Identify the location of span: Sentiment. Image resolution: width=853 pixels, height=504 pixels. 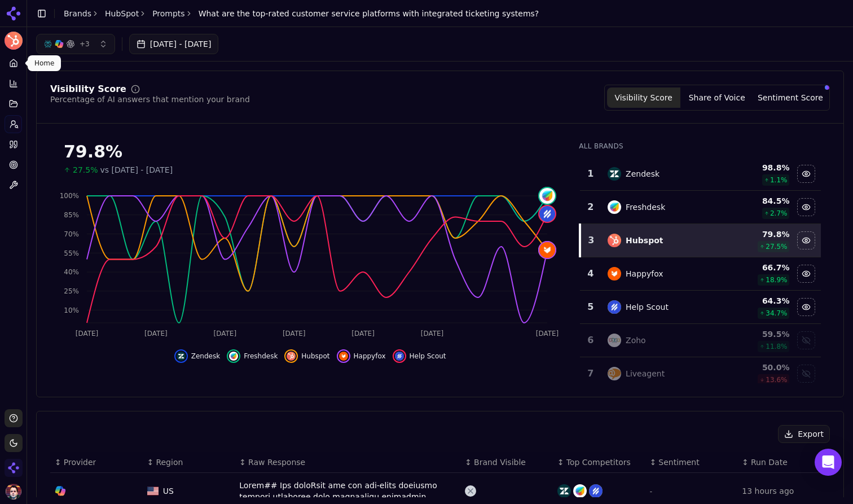
(679, 462).